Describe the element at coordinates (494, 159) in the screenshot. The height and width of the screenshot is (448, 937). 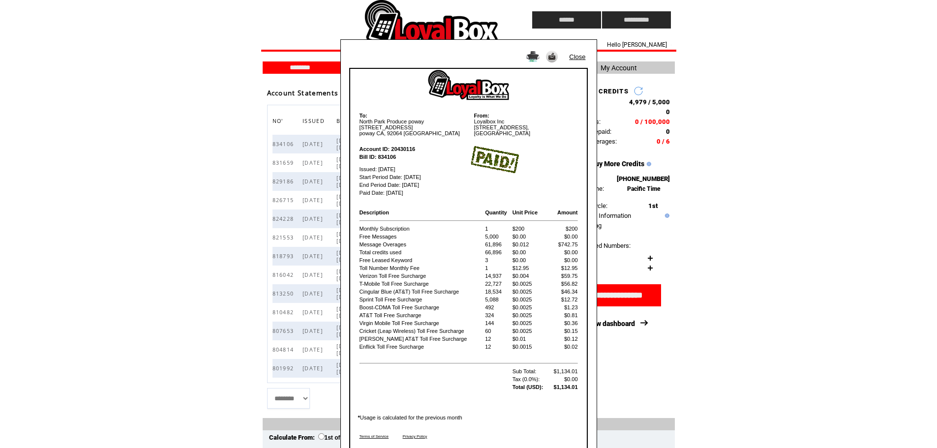
I see `img: paid image` at that location.